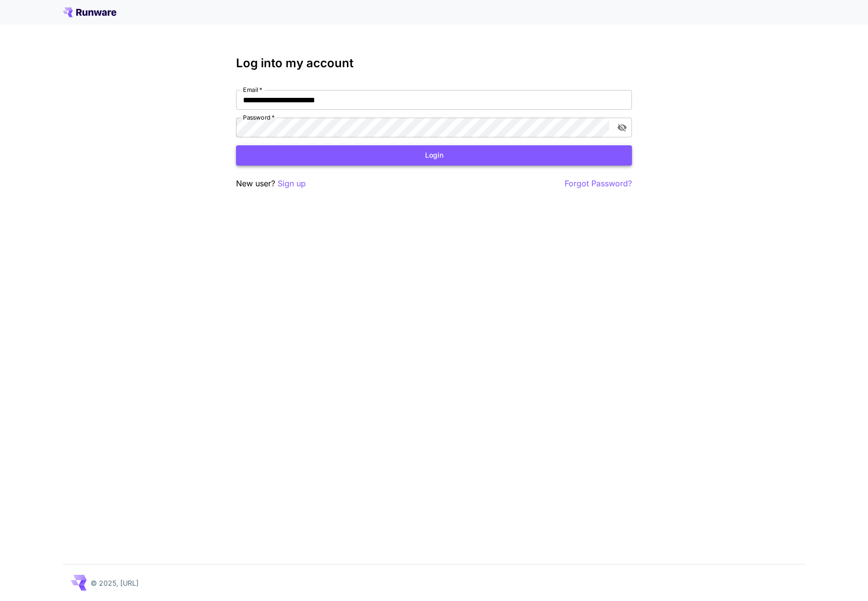 The height and width of the screenshot is (601, 868). What do you see at coordinates (598, 184) in the screenshot?
I see `button: Forgot Password?` at bounding box center [598, 184].